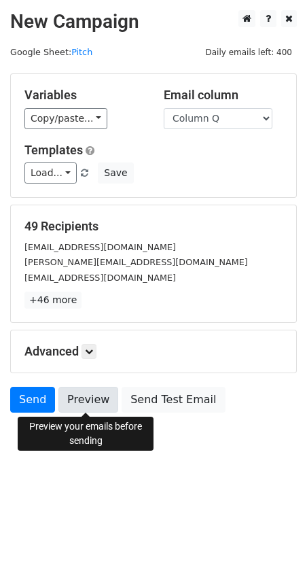 Image resolution: width=307 pixels, height=586 pixels. Describe the element at coordinates (33, 400) in the screenshot. I see `a: Send` at that location.